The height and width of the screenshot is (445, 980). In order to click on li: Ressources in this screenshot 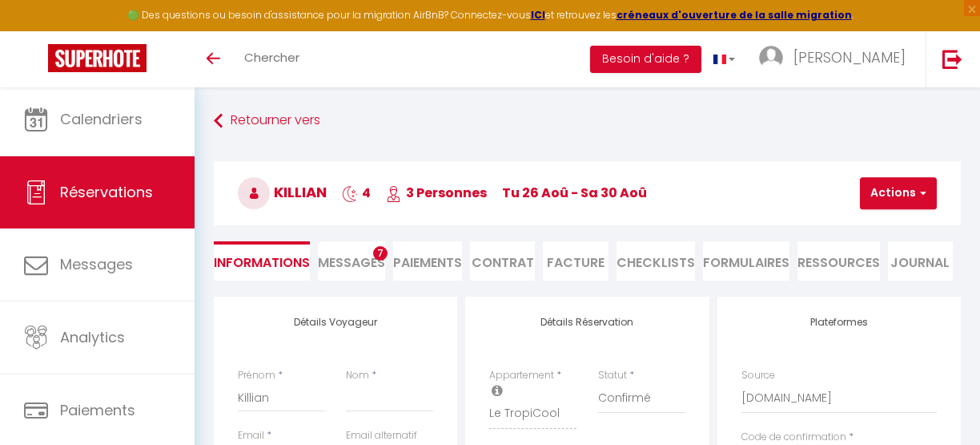, I will do `click(838, 261)`.